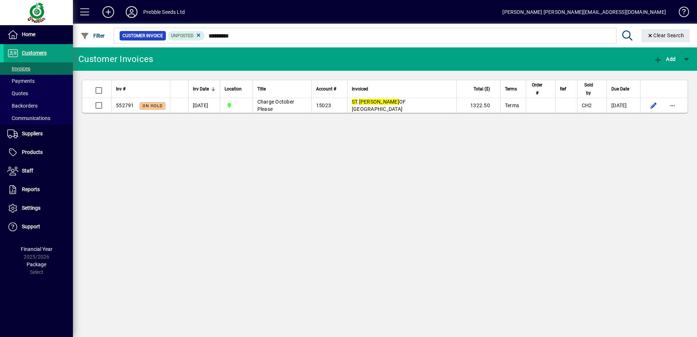  Describe the element at coordinates (537, 89) in the screenshot. I see `span: Order #` at that location.